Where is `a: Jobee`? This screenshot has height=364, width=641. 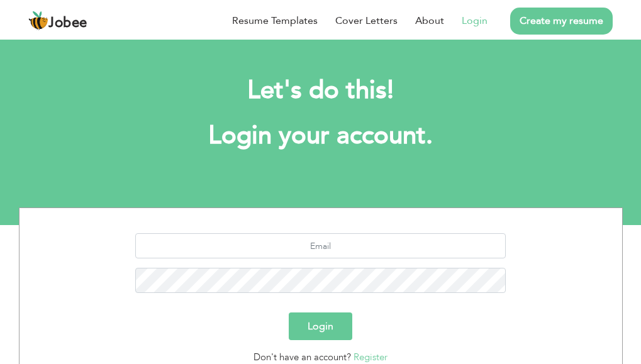 a: Jobee is located at coordinates (58, 20).